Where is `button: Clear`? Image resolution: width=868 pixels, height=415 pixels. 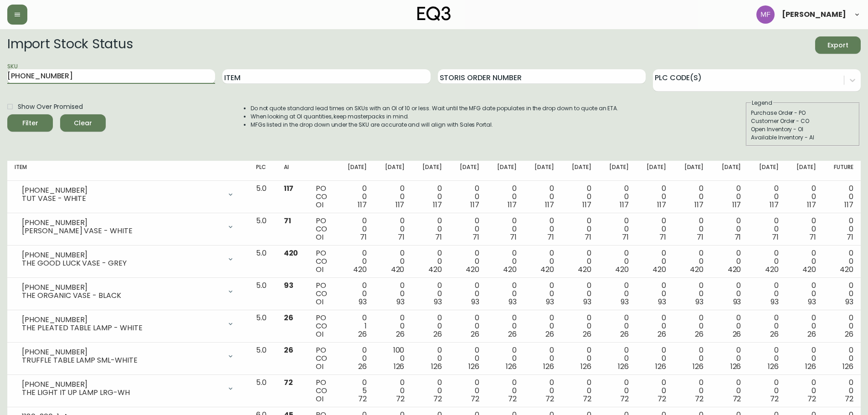
button: Clear is located at coordinates (83, 123).